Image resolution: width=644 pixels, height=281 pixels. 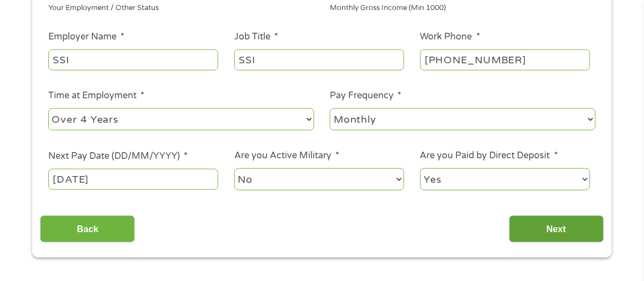 I want to click on input: Walmart, so click(x=134, y=60).